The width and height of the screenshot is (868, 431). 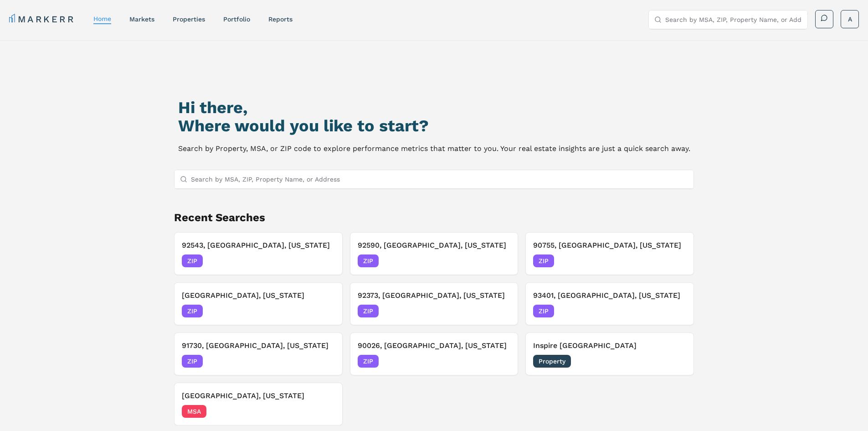 What do you see at coordinates (280, 19) in the screenshot?
I see `a: reports` at bounding box center [280, 19].